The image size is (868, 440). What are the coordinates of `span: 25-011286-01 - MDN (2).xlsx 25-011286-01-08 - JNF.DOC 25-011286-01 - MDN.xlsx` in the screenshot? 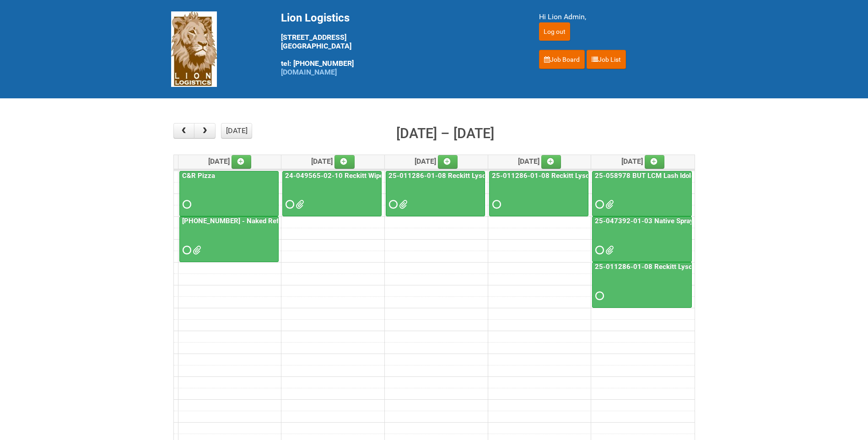 It's located at (402, 204).